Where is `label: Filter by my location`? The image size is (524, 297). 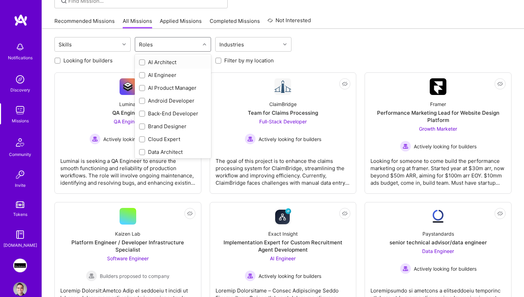
label: Filter by my location is located at coordinates (249, 60).